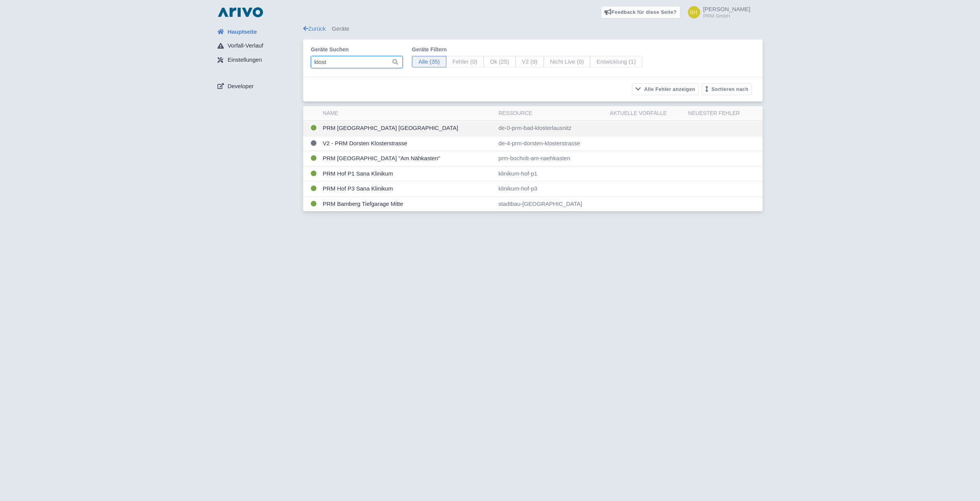 The height and width of the screenshot is (501, 980). What do you see at coordinates (257, 46) in the screenshot?
I see `a: Vorfall-Verlauf` at bounding box center [257, 46].